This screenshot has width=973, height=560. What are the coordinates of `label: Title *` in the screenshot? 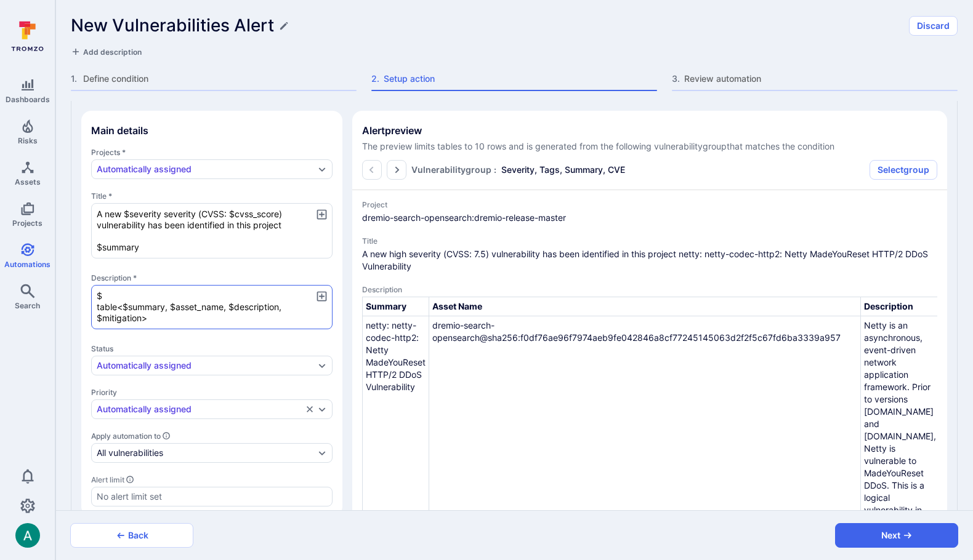 It's located at (212, 196).